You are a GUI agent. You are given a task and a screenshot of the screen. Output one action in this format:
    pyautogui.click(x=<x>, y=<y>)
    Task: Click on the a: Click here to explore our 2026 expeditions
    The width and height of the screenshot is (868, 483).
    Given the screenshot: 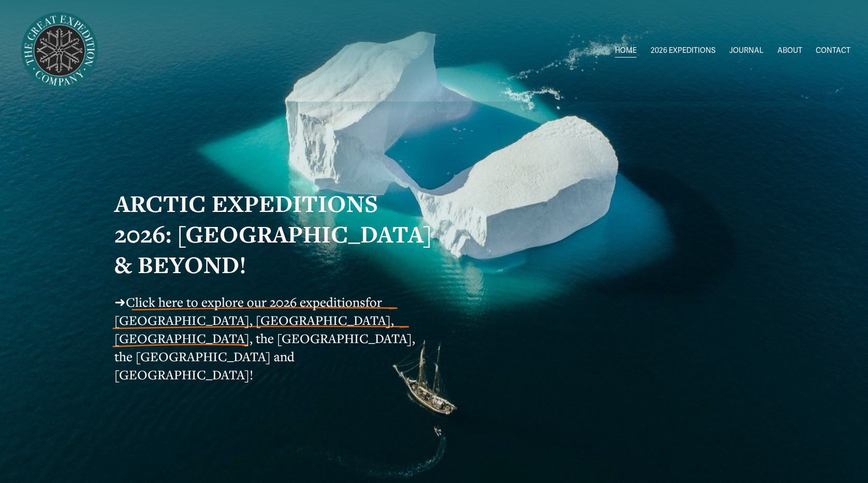 What is the action you would take?
    pyautogui.click(x=245, y=302)
    